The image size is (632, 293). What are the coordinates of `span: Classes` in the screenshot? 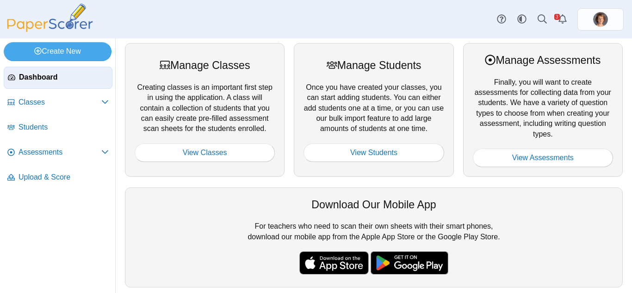 It's located at (60, 102).